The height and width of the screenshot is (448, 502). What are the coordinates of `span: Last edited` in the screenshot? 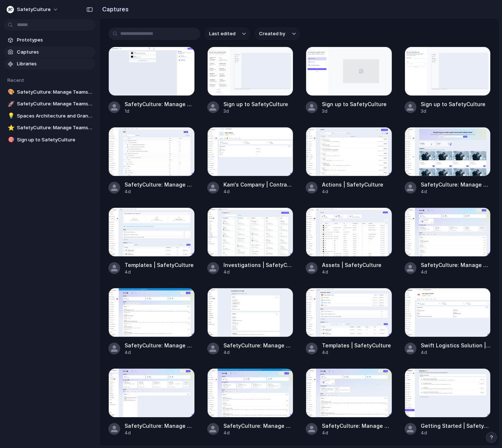 It's located at (222, 34).